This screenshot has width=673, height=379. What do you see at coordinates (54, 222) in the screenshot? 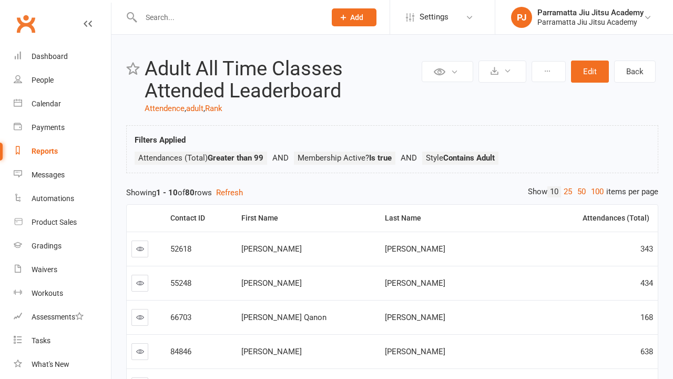
I see `div: Product Sales` at bounding box center [54, 222].